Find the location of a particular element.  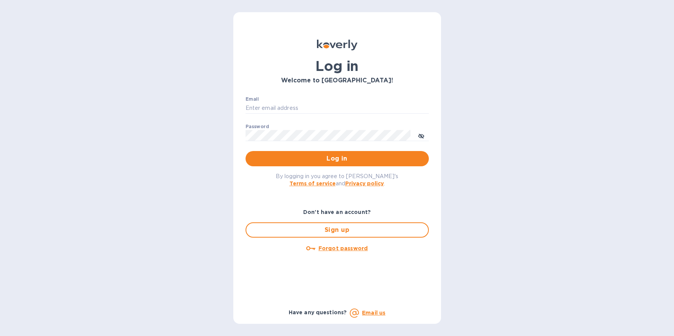

a: Email us is located at coordinates (373, 313).